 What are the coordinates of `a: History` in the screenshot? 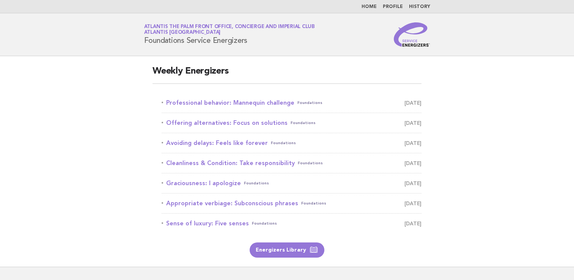 It's located at (419, 7).